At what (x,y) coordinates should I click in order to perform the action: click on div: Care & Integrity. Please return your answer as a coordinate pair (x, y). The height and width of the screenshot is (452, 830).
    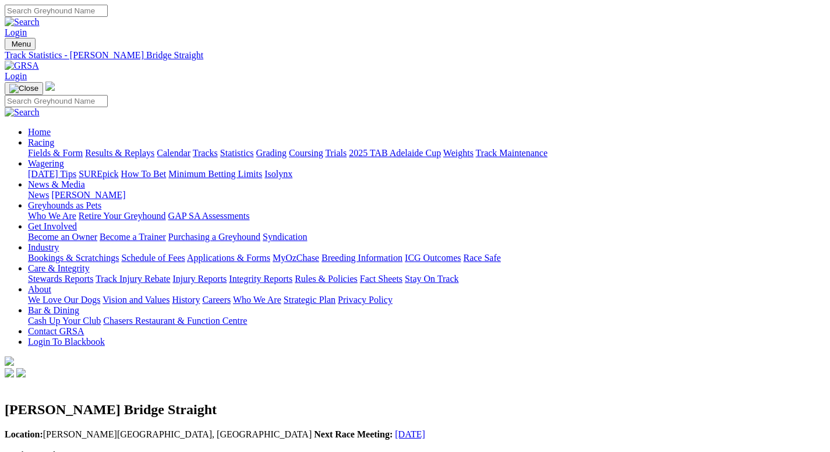
    Looking at the image, I should click on (426, 279).